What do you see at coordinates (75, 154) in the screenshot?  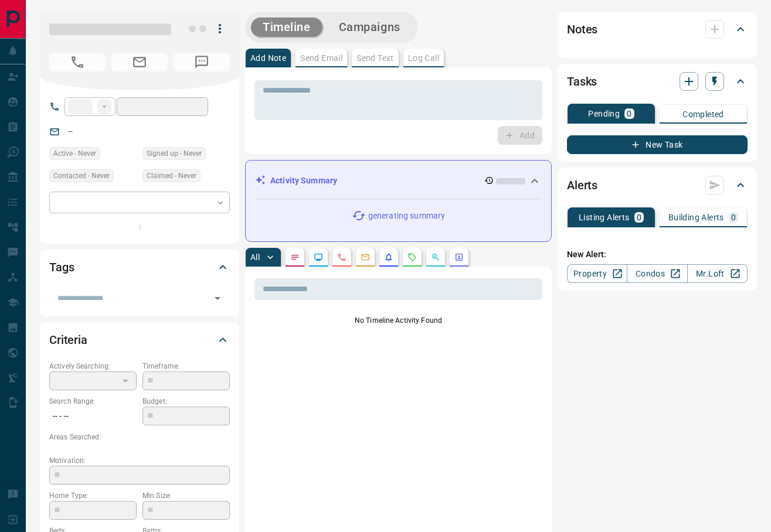 I see `span: Active - Never` at bounding box center [75, 154].